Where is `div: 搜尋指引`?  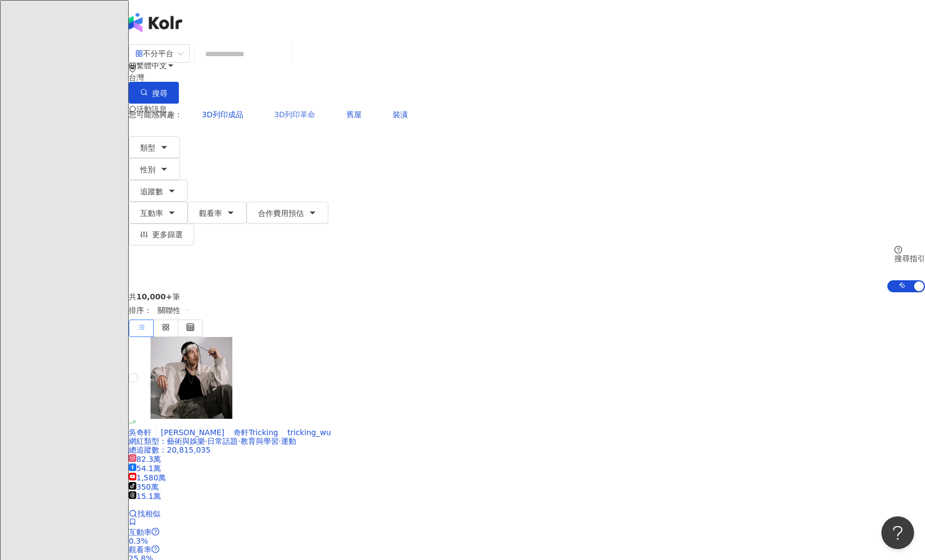
div: 搜尋指引 is located at coordinates (910, 258).